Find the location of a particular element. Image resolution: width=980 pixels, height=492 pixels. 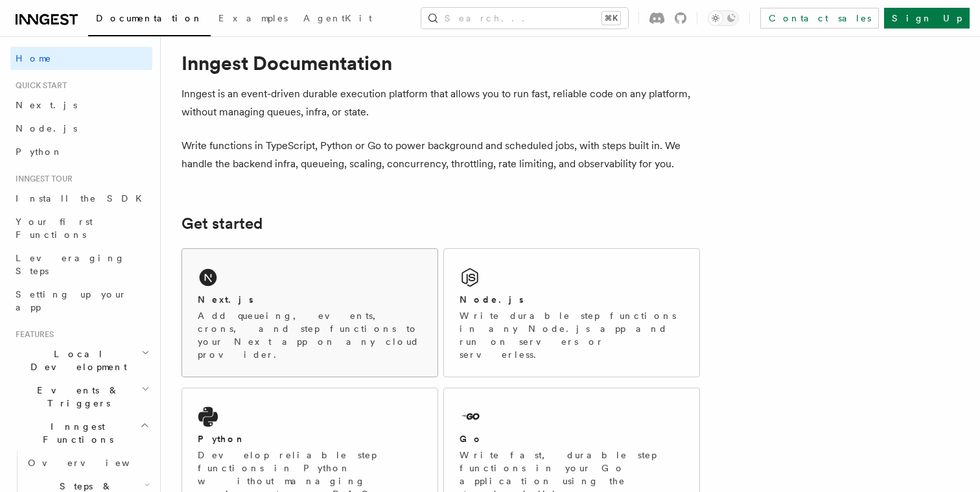

span: Features is located at coordinates (31, 334).